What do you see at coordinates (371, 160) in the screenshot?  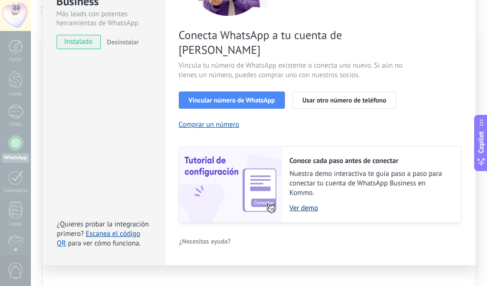 I see `h2: Conoce cada paso antes de conectar` at bounding box center [371, 160].